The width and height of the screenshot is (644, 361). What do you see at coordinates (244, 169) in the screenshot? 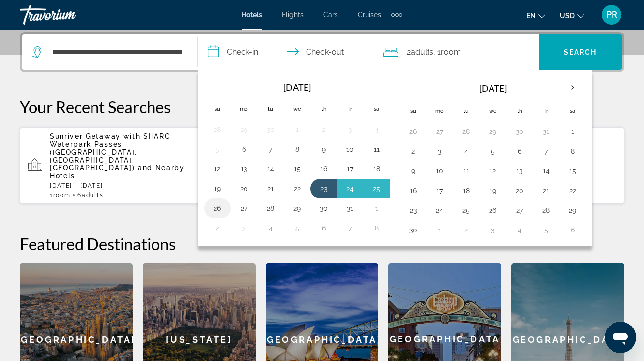
I see `button: Day 13` at bounding box center [244, 169].